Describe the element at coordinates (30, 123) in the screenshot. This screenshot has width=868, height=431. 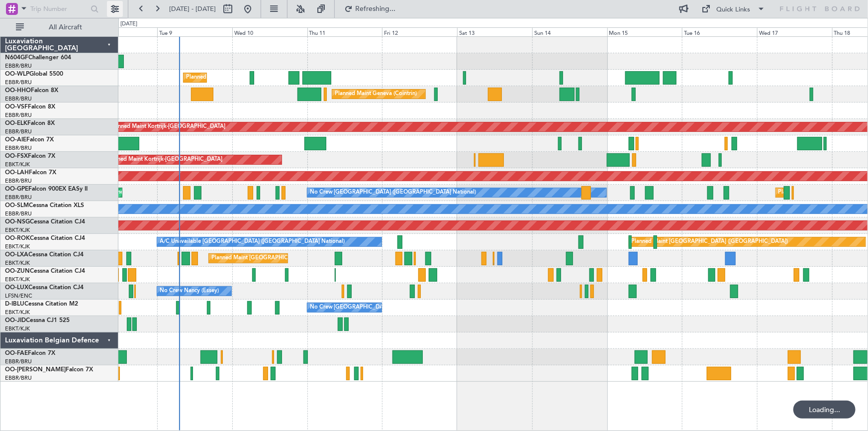
I see `a: OO-ELKFalcon 8X` at that location.